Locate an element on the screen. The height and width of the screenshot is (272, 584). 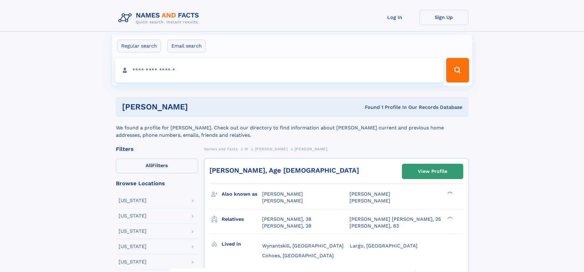
div: Filters is located at coordinates (157, 149).